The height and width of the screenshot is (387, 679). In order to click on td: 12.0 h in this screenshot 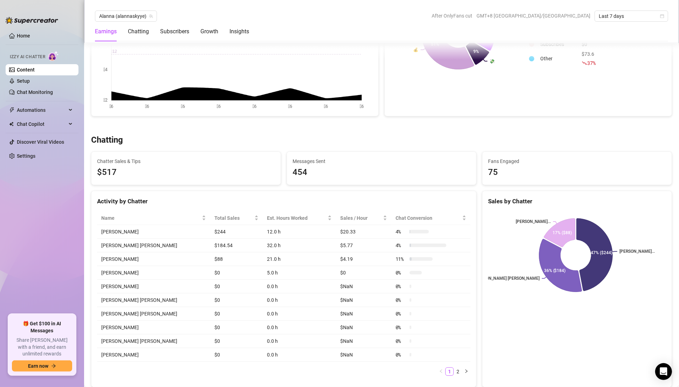, I will do `click(299, 232)`.